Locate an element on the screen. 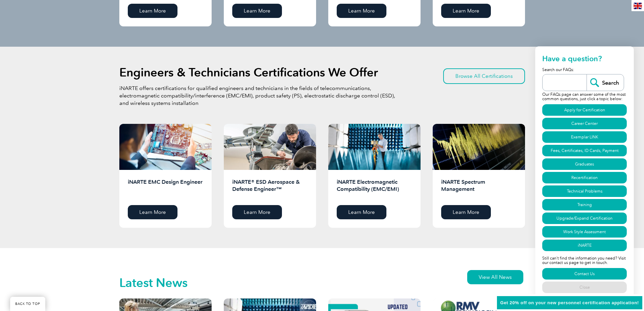 The height and width of the screenshot is (311, 644). a: Fees, Certificates, ID Cards, Payment is located at coordinates (585, 151).